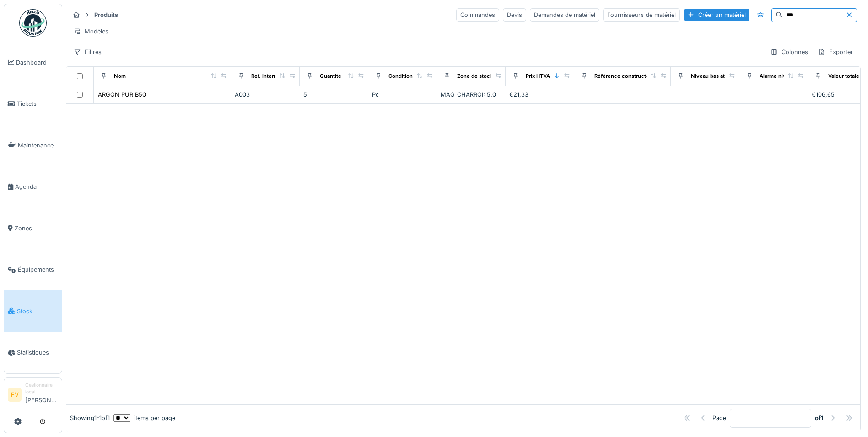 Image resolution: width=868 pixels, height=437 pixels. What do you see at coordinates (36, 186) in the screenshot?
I see `span: Agenda` at bounding box center [36, 186].